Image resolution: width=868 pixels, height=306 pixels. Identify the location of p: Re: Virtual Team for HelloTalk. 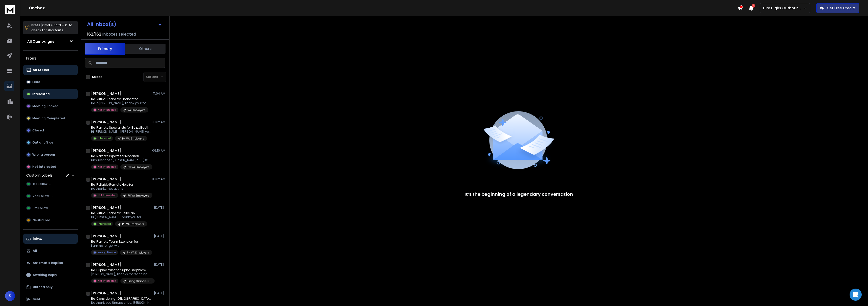
(119, 213).